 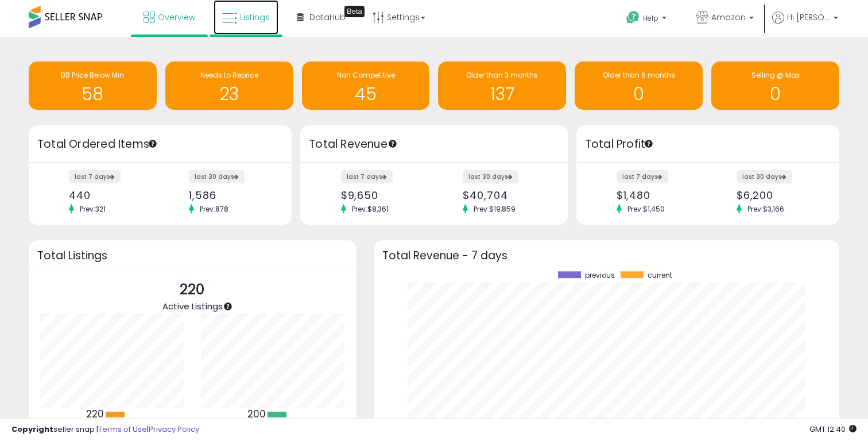 I want to click on span: Older than 6 months, so click(x=639, y=75).